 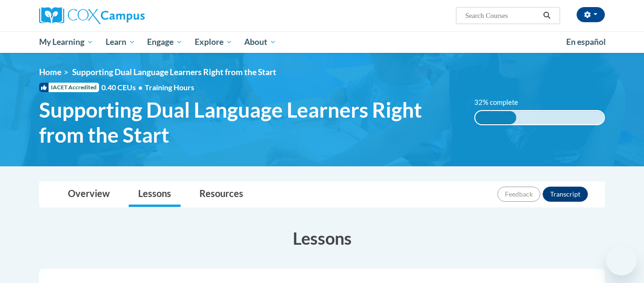 What do you see at coordinates (322, 42) in the screenshot?
I see `div: Main menu` at bounding box center [322, 42].